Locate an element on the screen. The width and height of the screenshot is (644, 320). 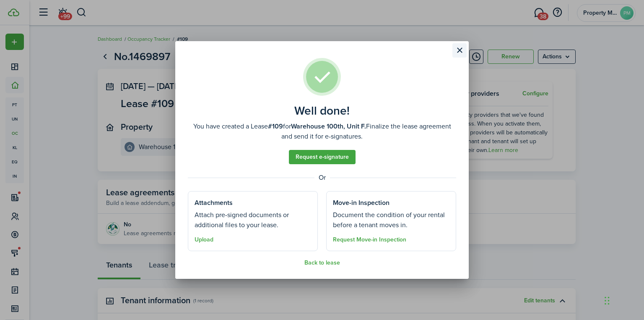
button: Request Move-in Inspection is located at coordinates (369, 240).